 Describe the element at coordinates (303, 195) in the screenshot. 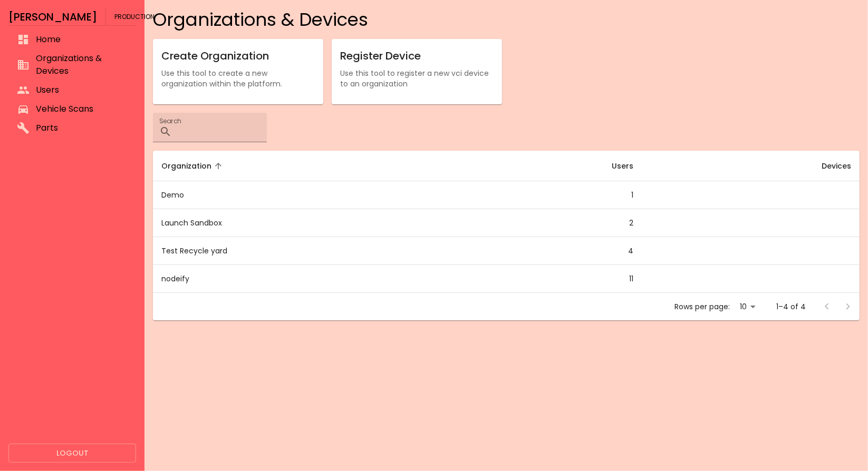

I see `td: Demo` at that location.